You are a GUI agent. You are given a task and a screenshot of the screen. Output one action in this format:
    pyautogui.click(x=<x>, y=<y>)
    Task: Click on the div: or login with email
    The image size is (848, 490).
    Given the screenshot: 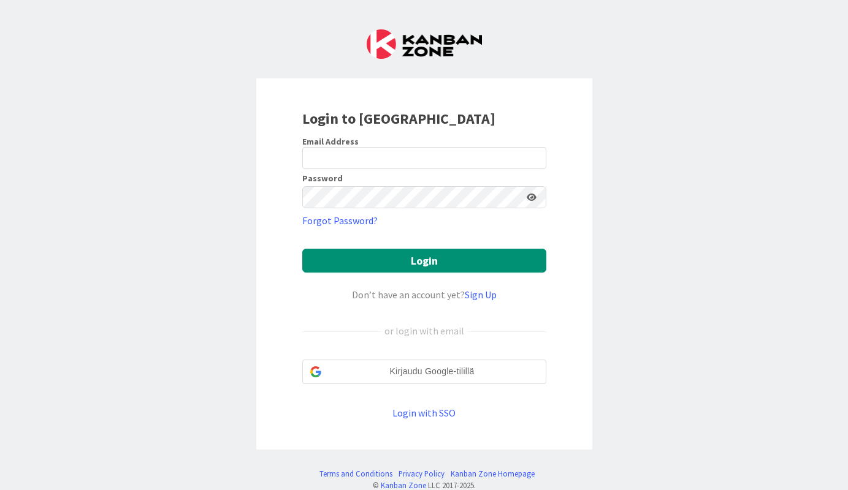 What is the action you would take?
    pyautogui.click(x=424, y=331)
    